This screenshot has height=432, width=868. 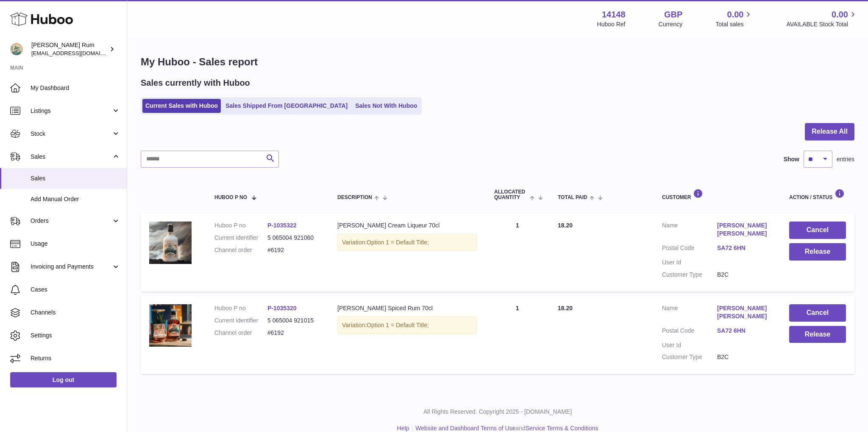 What do you see at coordinates (181, 106) in the screenshot?
I see `a: Current Sales with Huboo` at bounding box center [181, 106].